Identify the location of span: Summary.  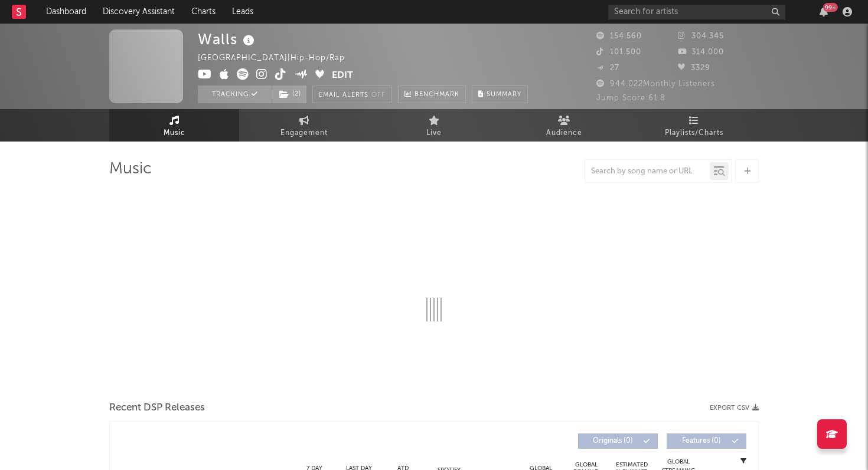
(504, 94).